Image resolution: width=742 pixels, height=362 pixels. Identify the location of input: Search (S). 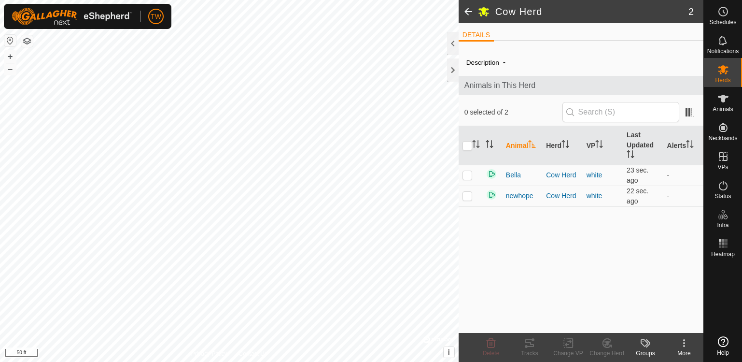
(621, 112).